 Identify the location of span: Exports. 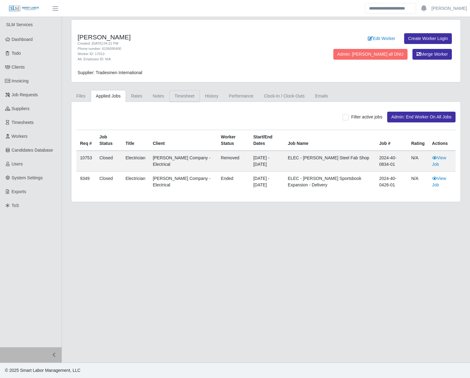
(19, 192).